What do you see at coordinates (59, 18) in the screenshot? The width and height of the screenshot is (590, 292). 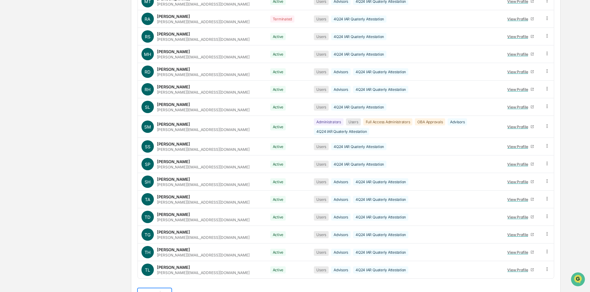 I see `p: How can we help?` at bounding box center [59, 18].